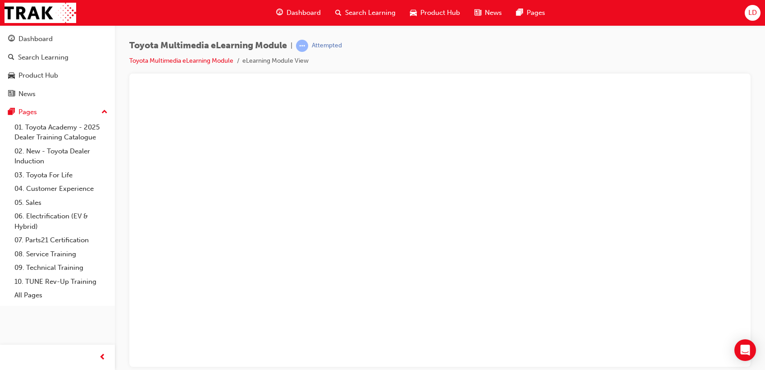  What do you see at coordinates (40, 13) in the screenshot?
I see `img: Trak` at bounding box center [40, 13].